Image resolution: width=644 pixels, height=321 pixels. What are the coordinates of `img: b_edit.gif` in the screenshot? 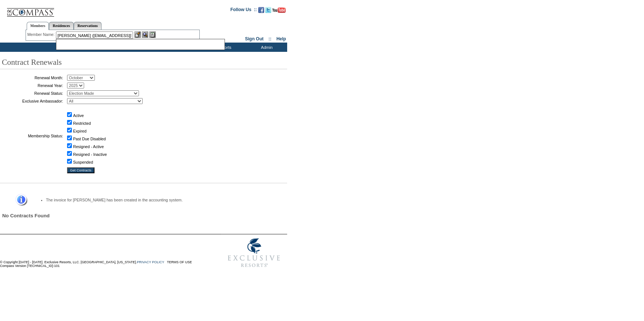 It's located at (137, 35).